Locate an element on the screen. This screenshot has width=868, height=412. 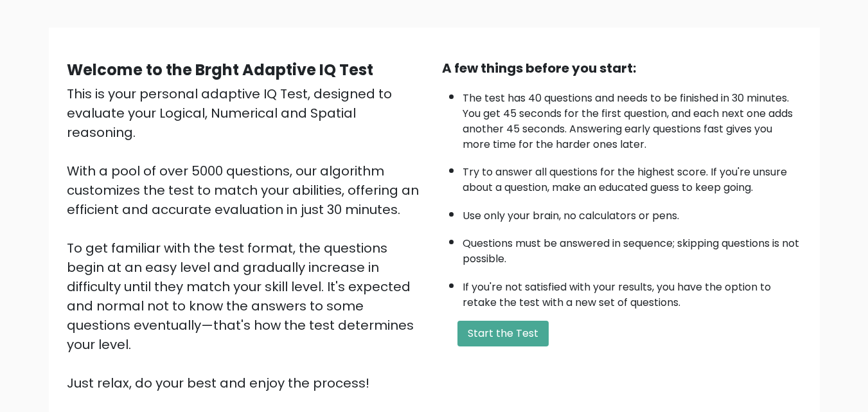
li: The test has 40 questions and needs to be finished in 30 minutes. You get 45 seconds for the firs... is located at coordinates (632, 118).